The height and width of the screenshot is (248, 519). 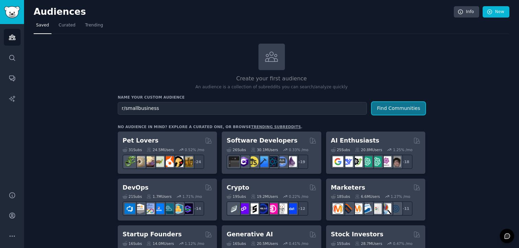 What do you see at coordinates (357, 208) in the screenshot?
I see `img: AskMarketing` at bounding box center [357, 208].